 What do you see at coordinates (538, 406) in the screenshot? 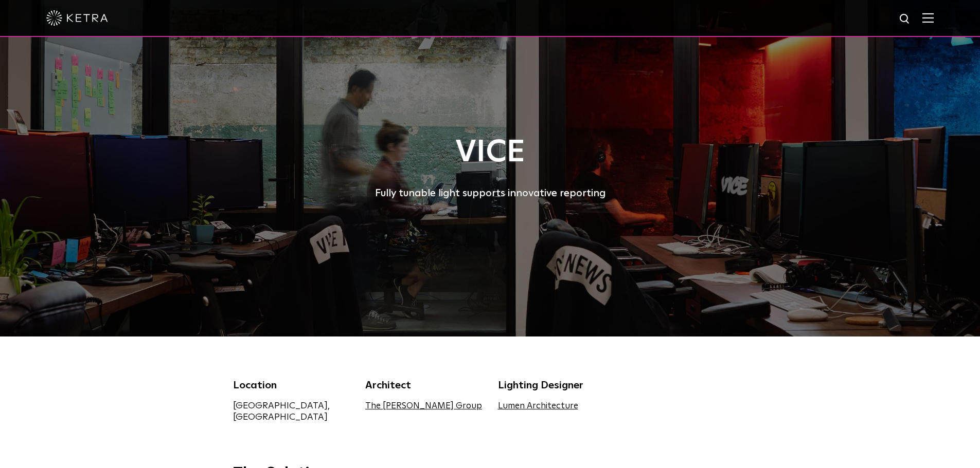
I see `a: Lumen Architecture` at bounding box center [538, 406].